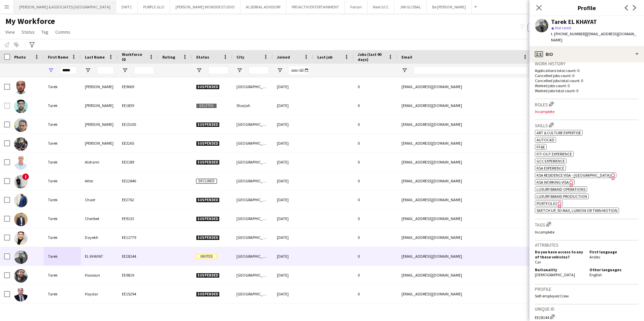 The width and height of the screenshot is (644, 321). I want to click on img: Tarek Abou Sweid, so click(21, 87).